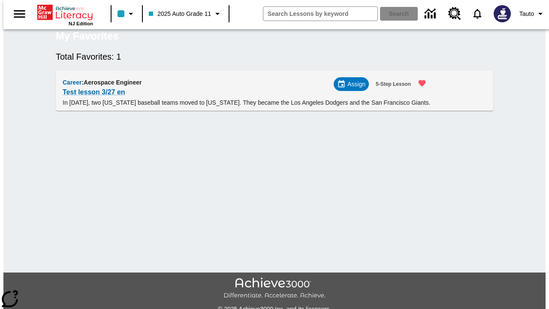 This screenshot has height=309, width=549. I want to click on span: Assign, so click(356, 84).